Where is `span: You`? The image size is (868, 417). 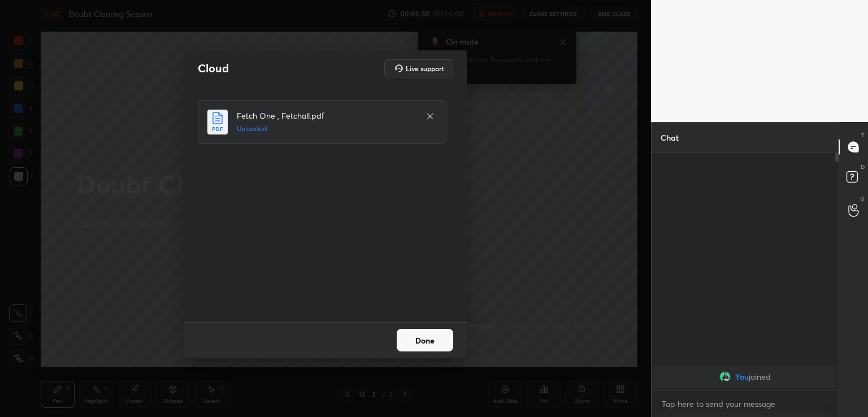 span: You is located at coordinates (742, 377).